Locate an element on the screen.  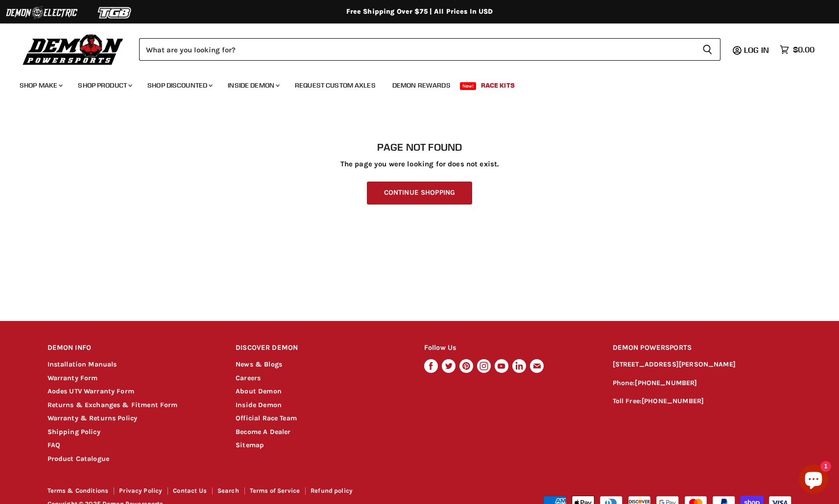
h2: DISCOVER DEMON is located at coordinates (321, 348).